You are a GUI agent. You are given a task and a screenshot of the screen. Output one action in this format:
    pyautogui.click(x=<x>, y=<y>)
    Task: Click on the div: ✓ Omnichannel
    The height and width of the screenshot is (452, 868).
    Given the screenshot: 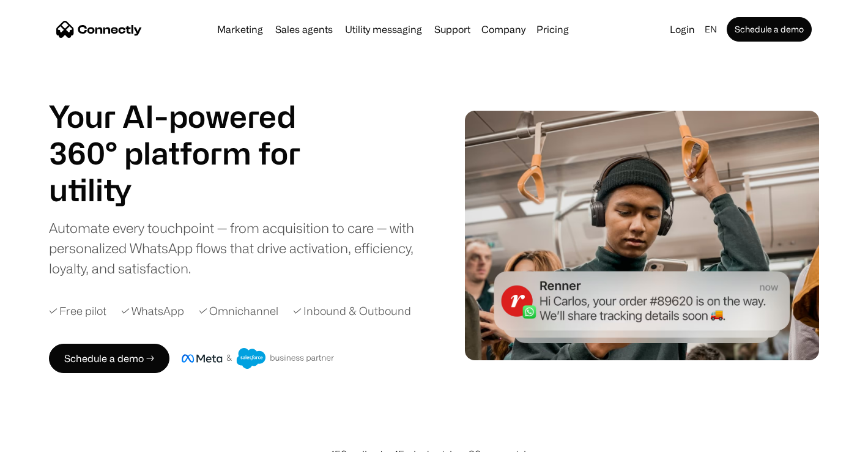 What is the action you would take?
    pyautogui.click(x=238, y=311)
    